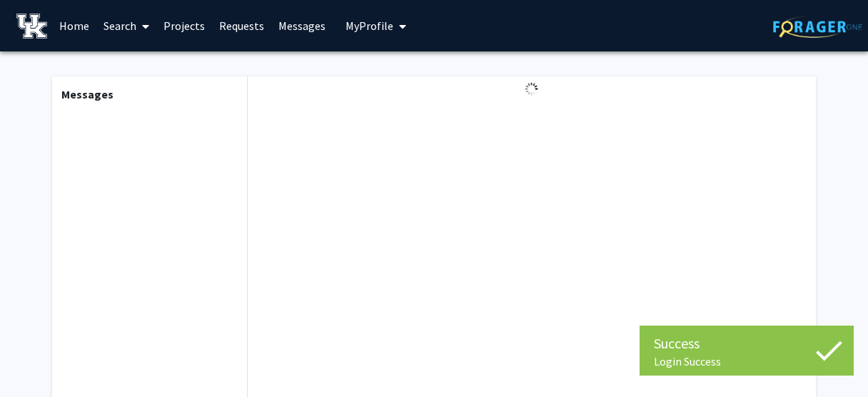  I want to click on a: Home, so click(75, 25).